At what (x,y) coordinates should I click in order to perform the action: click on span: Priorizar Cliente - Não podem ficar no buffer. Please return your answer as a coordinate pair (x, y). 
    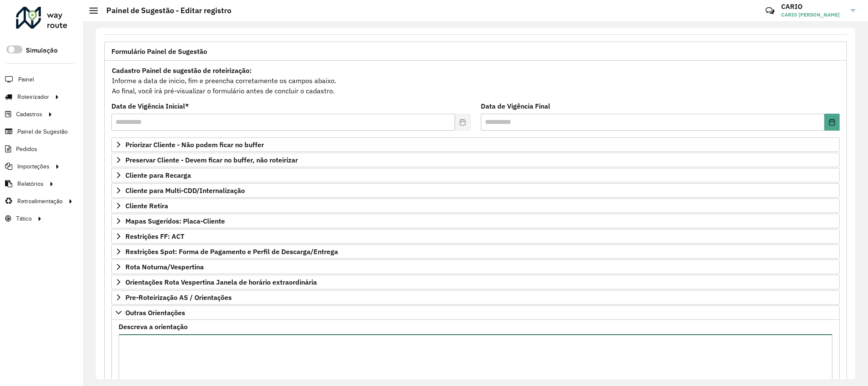
    Looking at the image, I should click on (195, 144).